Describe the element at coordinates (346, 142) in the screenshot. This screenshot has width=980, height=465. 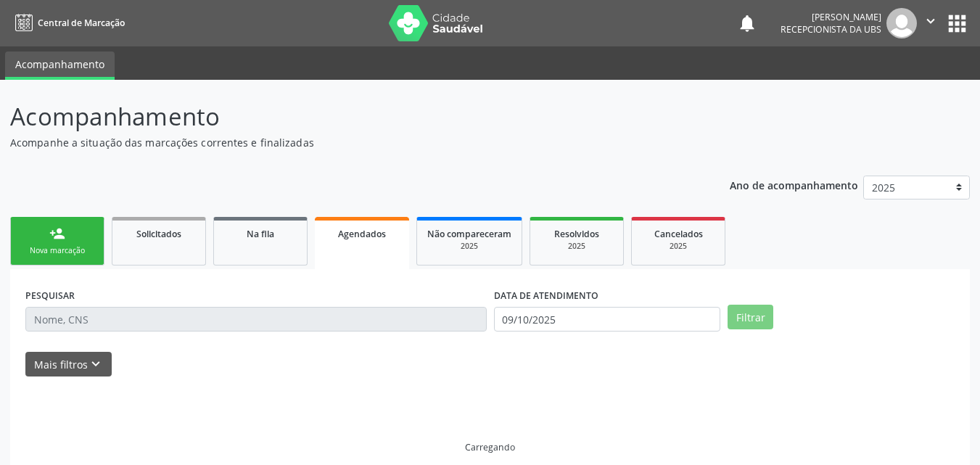
I see `p: Acompanhe a situação das marcações correntes e finalizadas` at that location.